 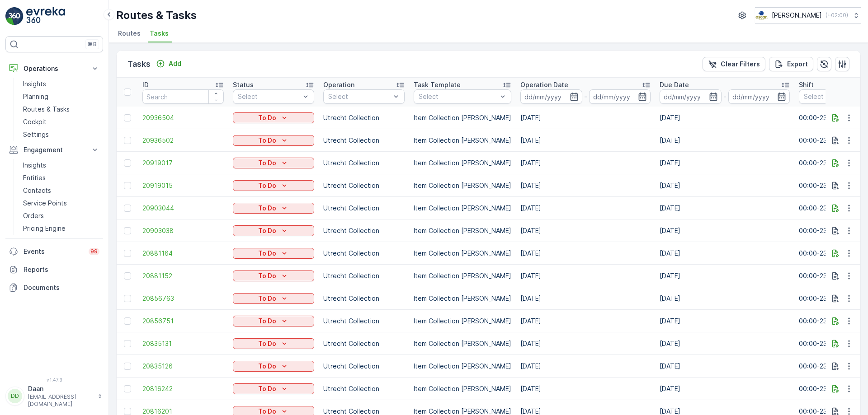 I want to click on span: 20903038, so click(x=183, y=231).